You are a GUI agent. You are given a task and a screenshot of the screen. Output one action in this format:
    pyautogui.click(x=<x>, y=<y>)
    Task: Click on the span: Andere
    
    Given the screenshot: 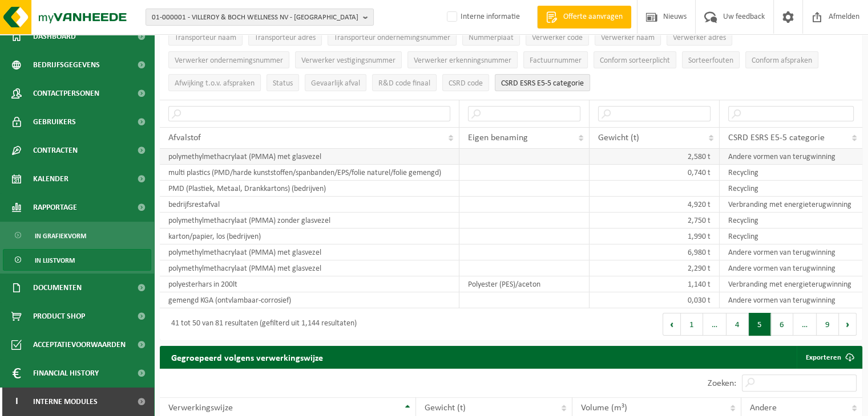 What is the action you would take?
    pyautogui.click(x=763, y=408)
    